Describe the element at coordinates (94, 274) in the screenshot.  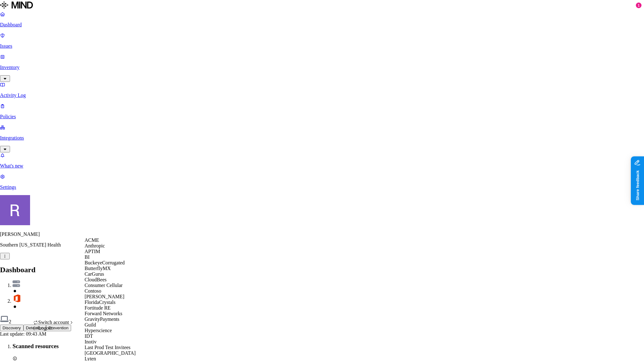
I see `span: CarGurus` at that location.